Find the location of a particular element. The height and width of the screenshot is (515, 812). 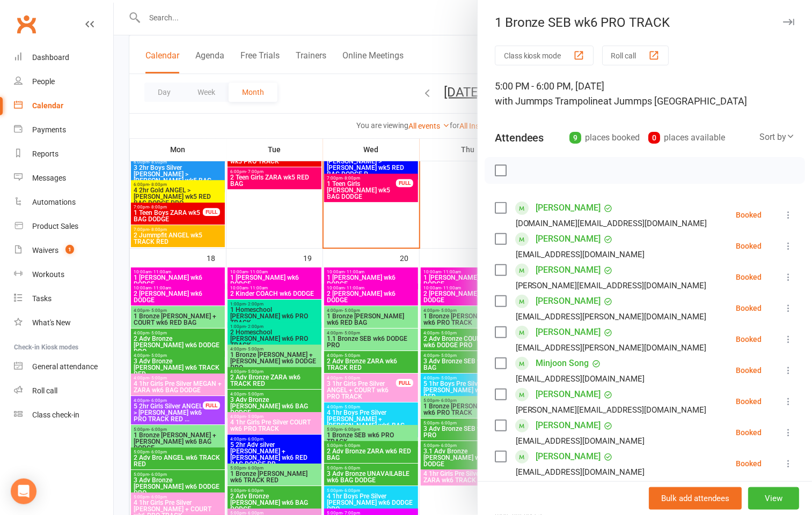

button: Bulk add attendees is located at coordinates (695, 498).